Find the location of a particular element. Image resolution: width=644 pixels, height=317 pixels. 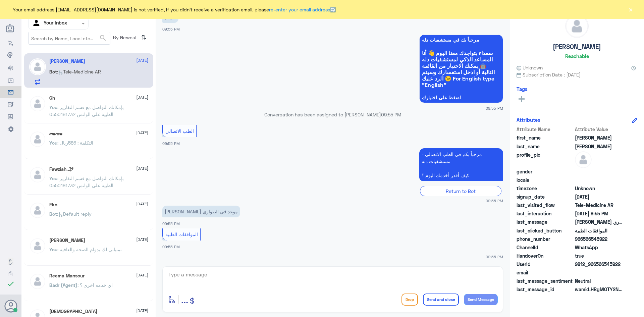

button: Send Message is located at coordinates (480, 300).